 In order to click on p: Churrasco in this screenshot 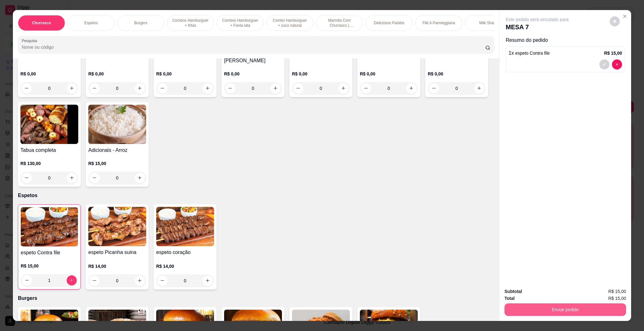, I will do `click(41, 23)`.